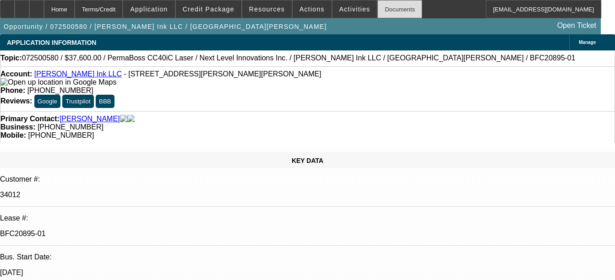 This screenshot has height=280, width=615. What do you see at coordinates (58, 82) in the screenshot?
I see `img: Open up location in Google Maps` at bounding box center [58, 82].